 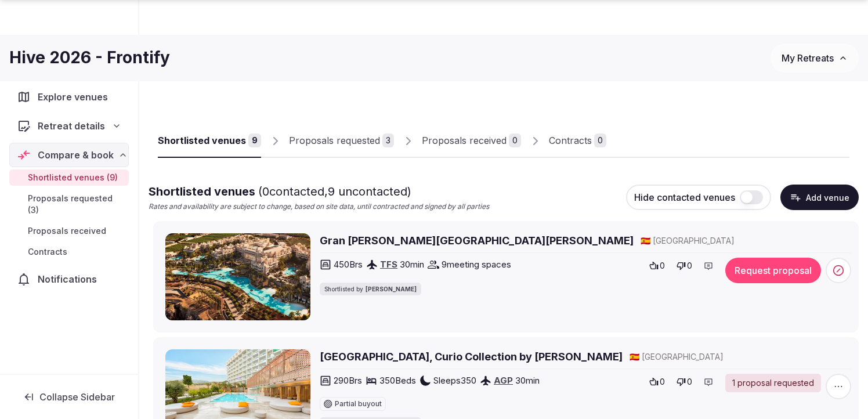 What do you see at coordinates (503, 380) in the screenshot?
I see `a: AGP` at bounding box center [503, 380].